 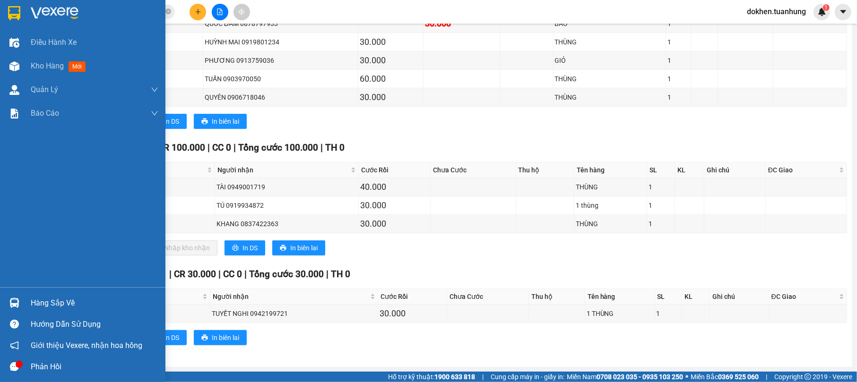 What do you see at coordinates (281, 42) in the screenshot?
I see `div: HUỲNH MAI 0919801234` at bounding box center [281, 42].